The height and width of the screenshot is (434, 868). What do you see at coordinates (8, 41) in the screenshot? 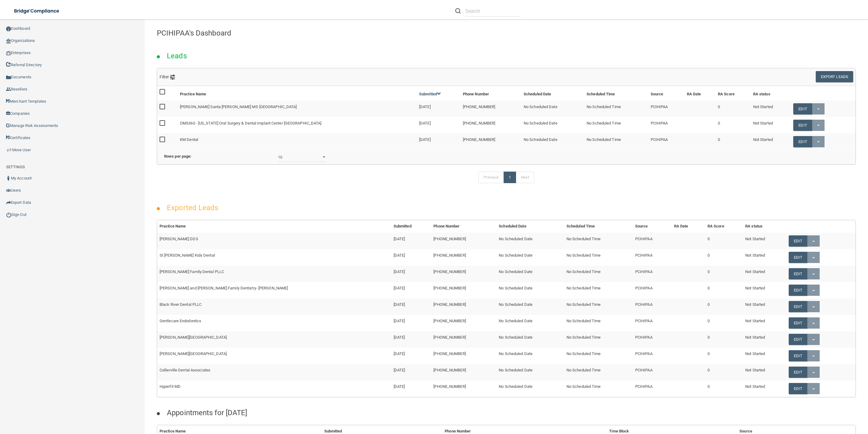
I see `img: organization-icon.f8decf85.png` at bounding box center [8, 41].